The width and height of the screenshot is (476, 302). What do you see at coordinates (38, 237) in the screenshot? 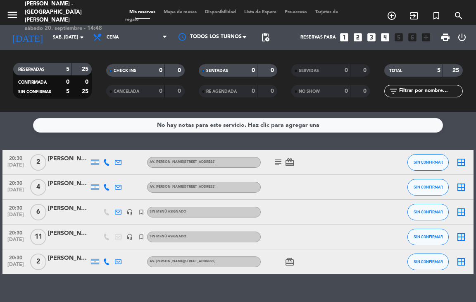
I see `span: 11` at bounding box center [38, 237].